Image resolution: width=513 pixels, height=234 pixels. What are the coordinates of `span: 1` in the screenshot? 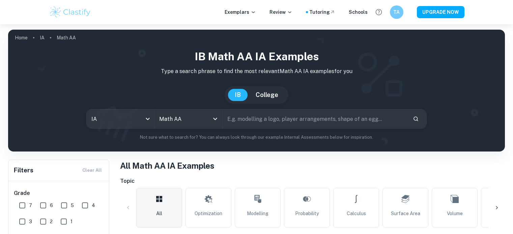 It's located at (72, 222).